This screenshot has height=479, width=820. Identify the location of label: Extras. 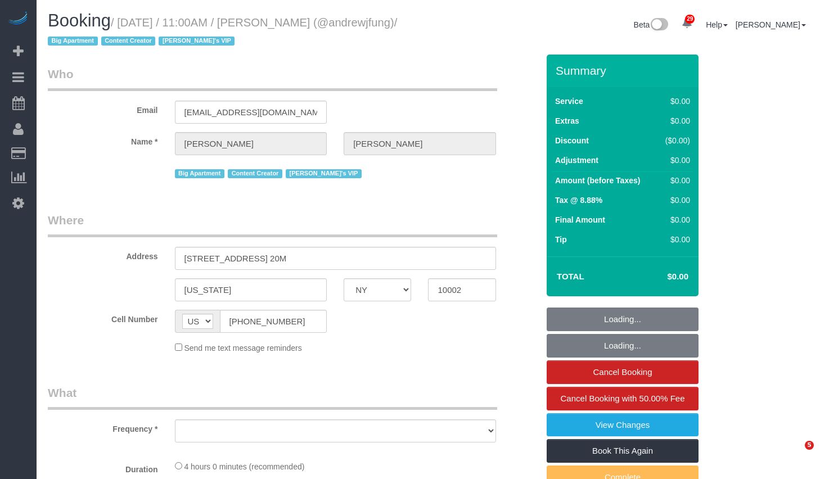
(567, 121).